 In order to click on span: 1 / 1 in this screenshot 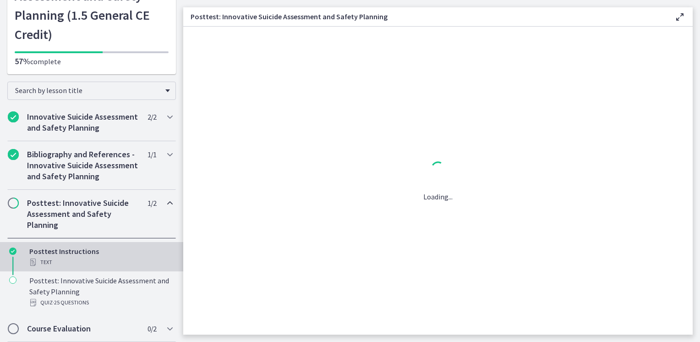, I will do `click(152, 154)`.